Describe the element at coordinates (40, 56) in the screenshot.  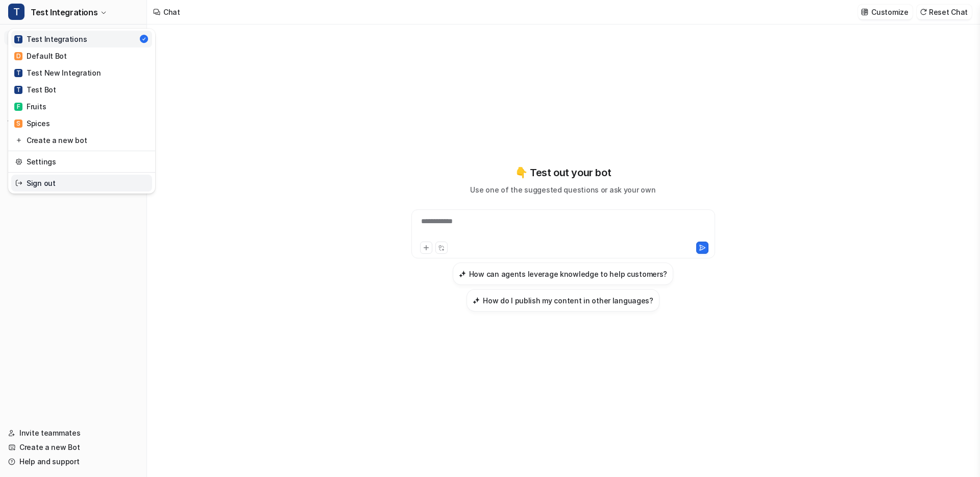
I see `div: Default Bot` at that location.